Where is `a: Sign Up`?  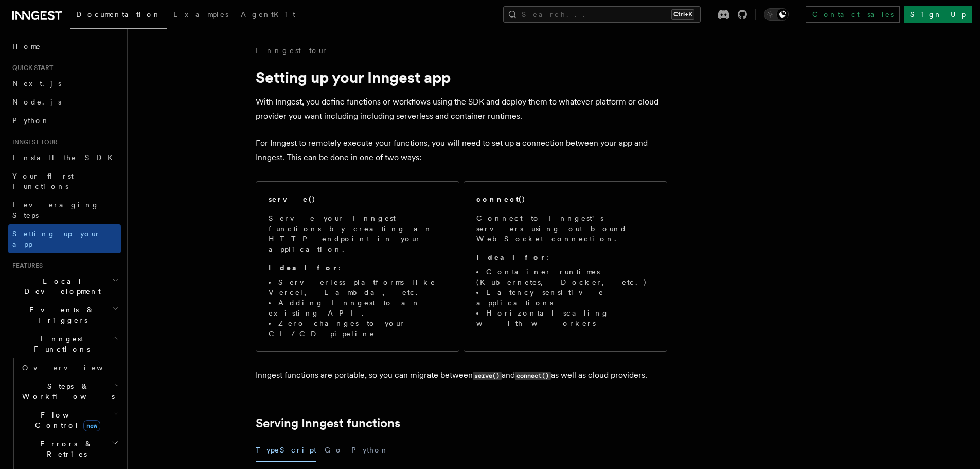 a: Sign Up is located at coordinates (938, 14).